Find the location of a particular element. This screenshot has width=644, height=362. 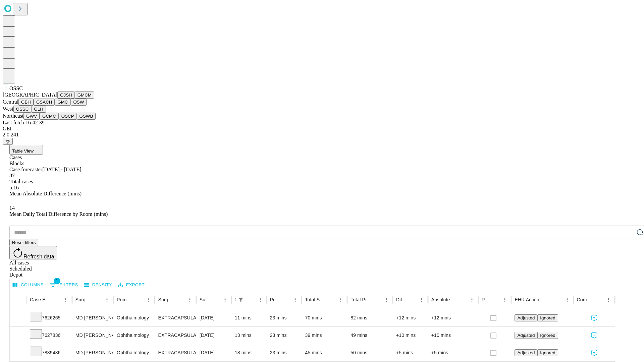

div: Total Predicted Duration is located at coordinates (361, 300).